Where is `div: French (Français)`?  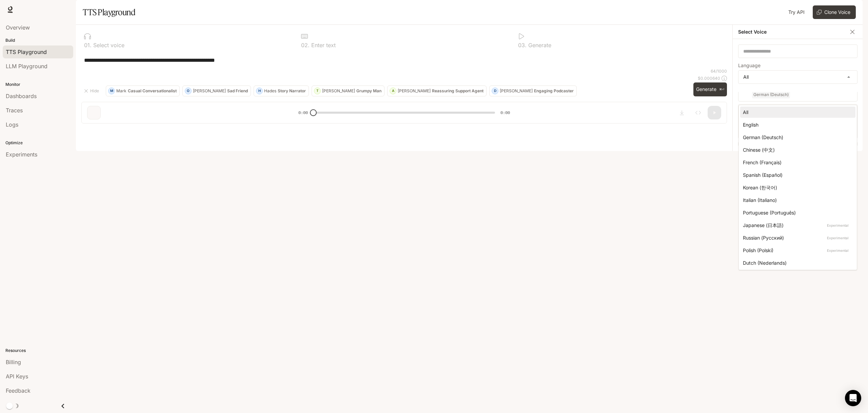
div: French (Français) is located at coordinates (797, 162).